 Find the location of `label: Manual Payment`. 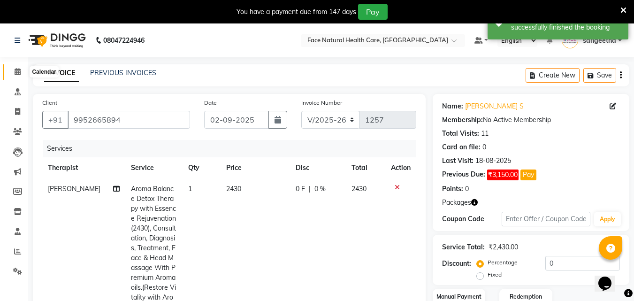

label: Manual Payment is located at coordinates (459, 296).